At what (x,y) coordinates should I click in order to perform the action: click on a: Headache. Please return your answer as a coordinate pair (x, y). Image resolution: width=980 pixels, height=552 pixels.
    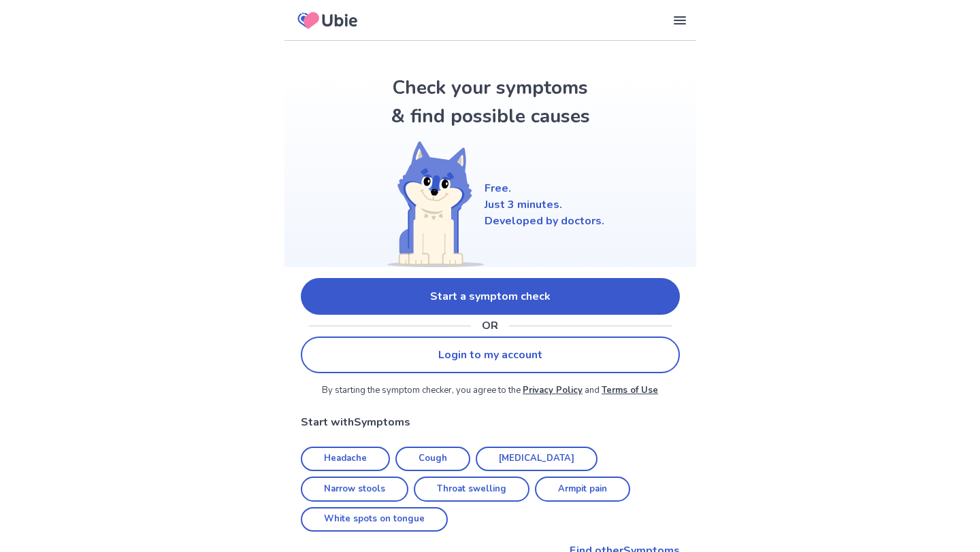
    Looking at the image, I should click on (345, 460).